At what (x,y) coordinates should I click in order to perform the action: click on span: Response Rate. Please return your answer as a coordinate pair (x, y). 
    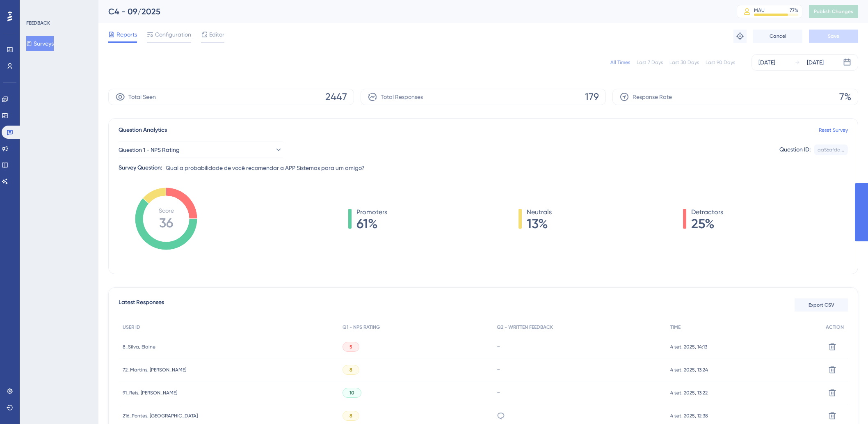
    Looking at the image, I should click on (652, 97).